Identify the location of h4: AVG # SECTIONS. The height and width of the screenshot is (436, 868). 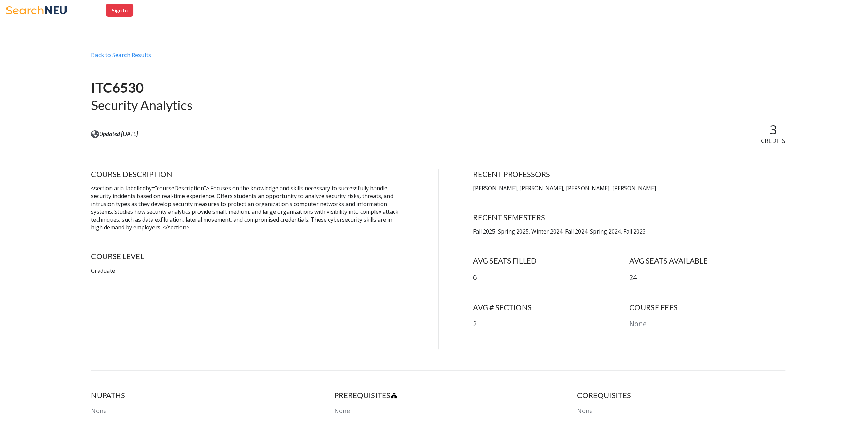
(551, 307).